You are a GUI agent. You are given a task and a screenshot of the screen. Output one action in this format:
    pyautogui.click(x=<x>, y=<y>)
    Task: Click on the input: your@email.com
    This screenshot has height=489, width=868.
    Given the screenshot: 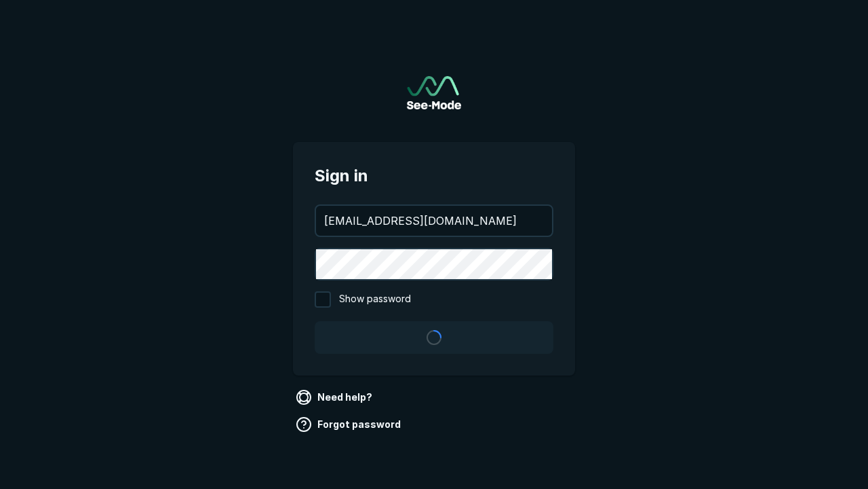 What is the action you would take?
    pyautogui.click(x=434, y=221)
    